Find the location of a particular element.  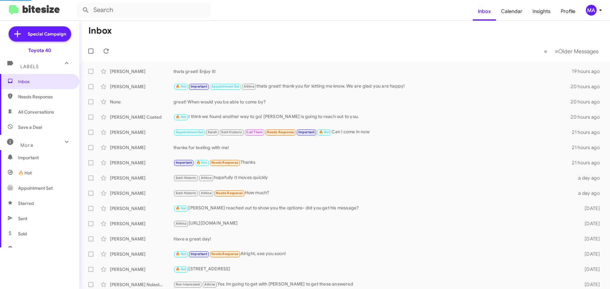

span: Special Campaign is located at coordinates (47, 34).